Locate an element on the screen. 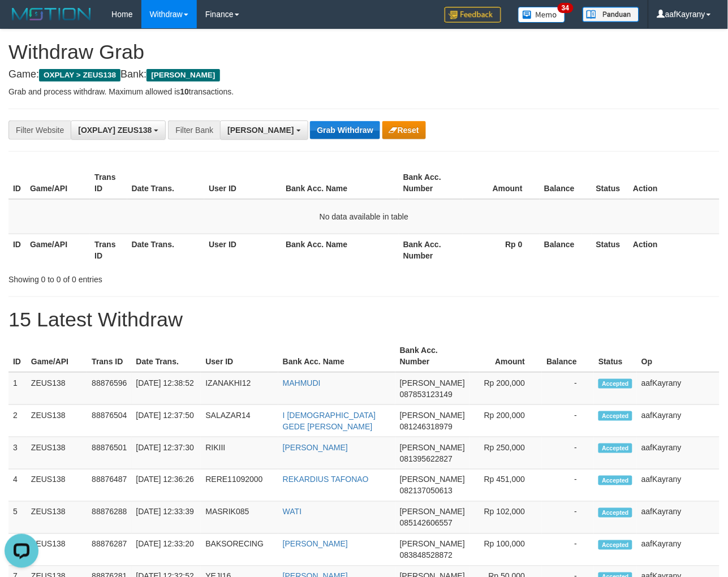  td: RIKIII is located at coordinates (239, 453).